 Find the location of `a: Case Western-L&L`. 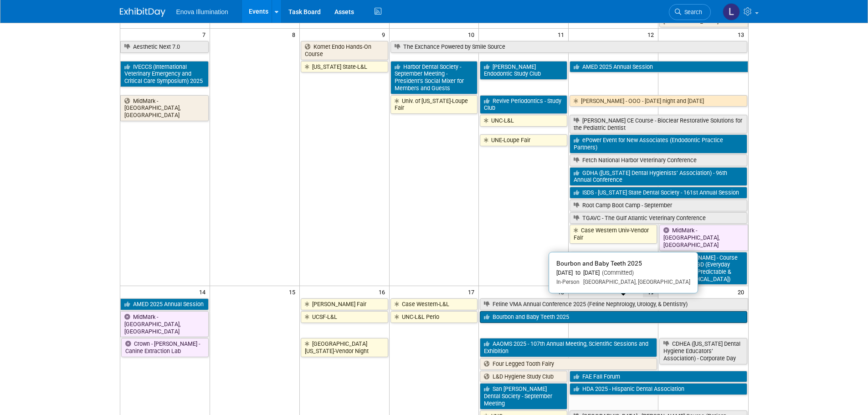

a: Case Western-L&L is located at coordinates (434, 304).